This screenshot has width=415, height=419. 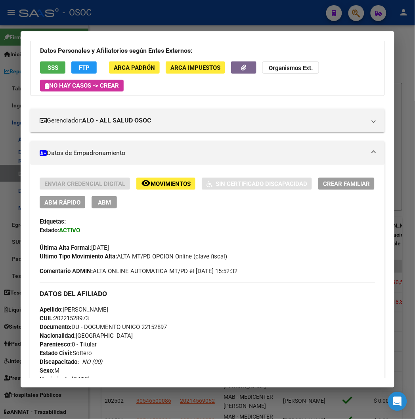 I want to click on strong: Etiquetas:, so click(x=53, y=222).